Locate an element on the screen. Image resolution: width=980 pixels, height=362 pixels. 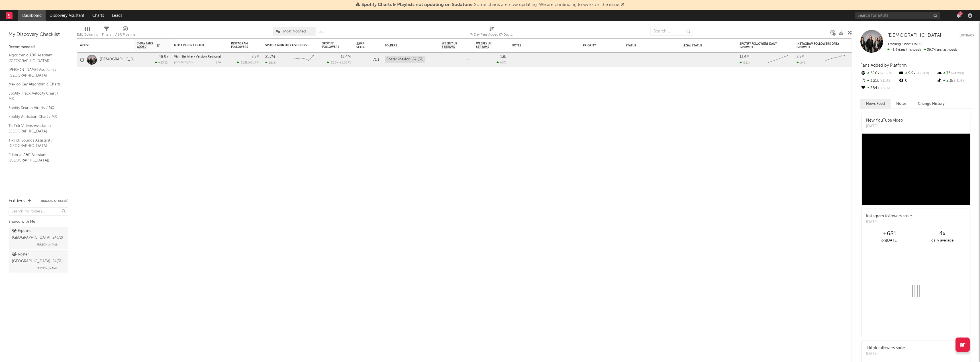
div: Most Recent Track is located at coordinates (196, 46).